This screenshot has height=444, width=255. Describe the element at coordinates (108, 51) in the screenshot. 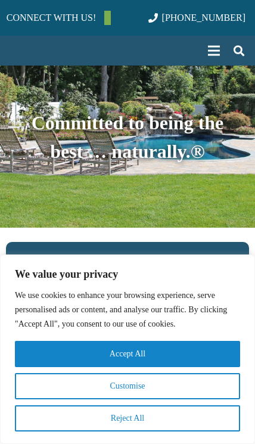

I see `a: Borst-Logo` at that location.